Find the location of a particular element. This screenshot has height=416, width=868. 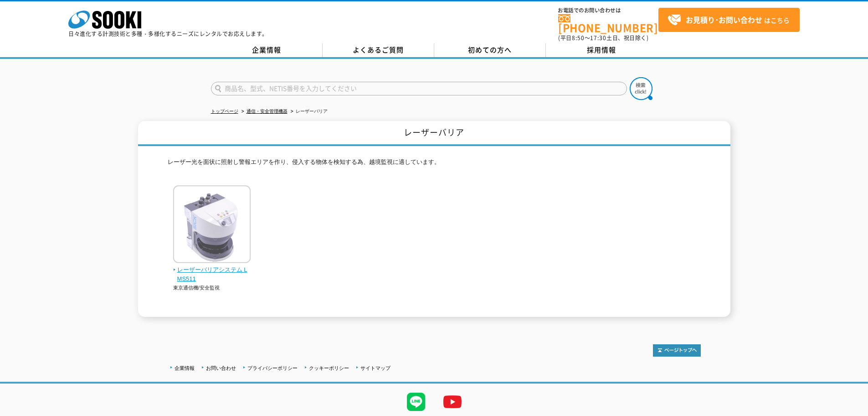

a: サイトマップ is located at coordinates (375, 368).